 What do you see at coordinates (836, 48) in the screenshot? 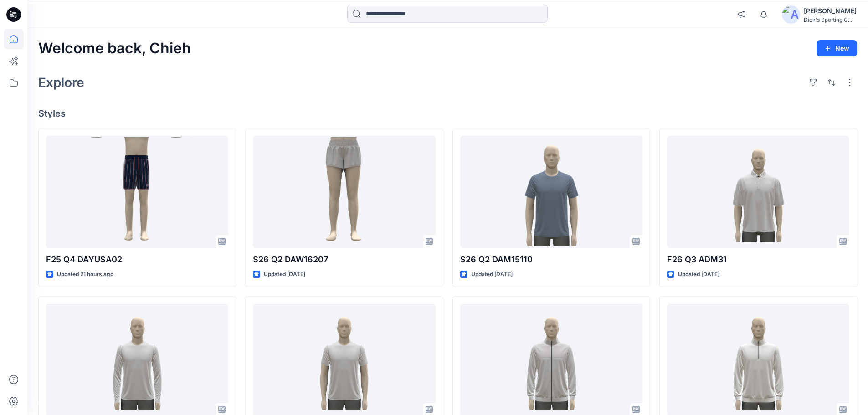
I see `button: New` at bounding box center [836, 48].